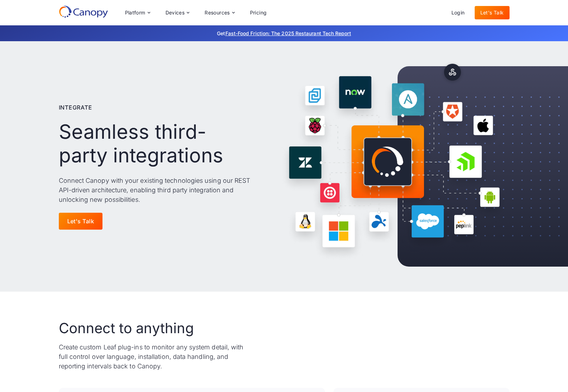 This screenshot has height=392, width=568. I want to click on h1: Seamless third-party integrations, so click(155, 144).